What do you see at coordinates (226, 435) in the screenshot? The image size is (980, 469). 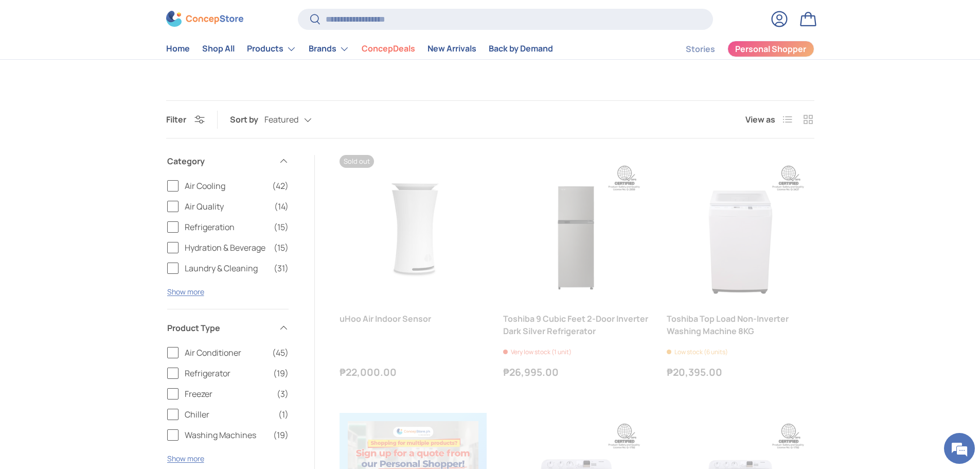 I see `span: Washing Machines` at bounding box center [226, 435].